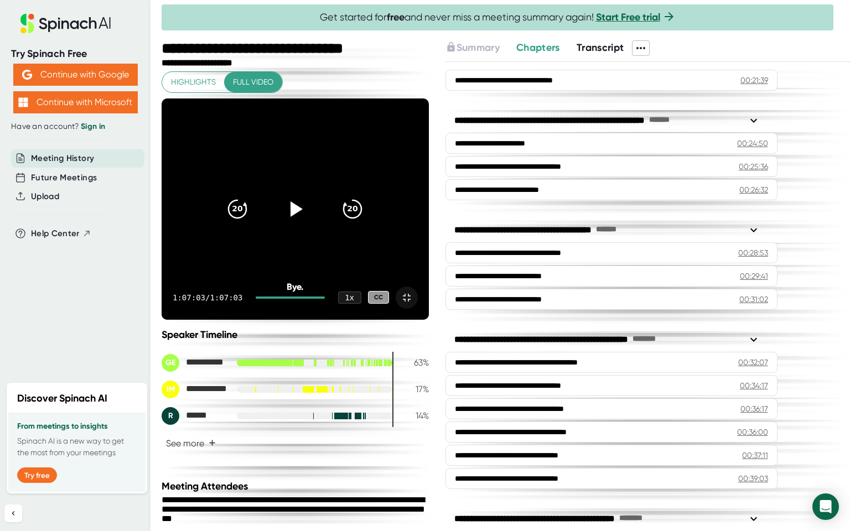  What do you see at coordinates (538, 48) in the screenshot?
I see `button: Chapters` at bounding box center [538, 48].